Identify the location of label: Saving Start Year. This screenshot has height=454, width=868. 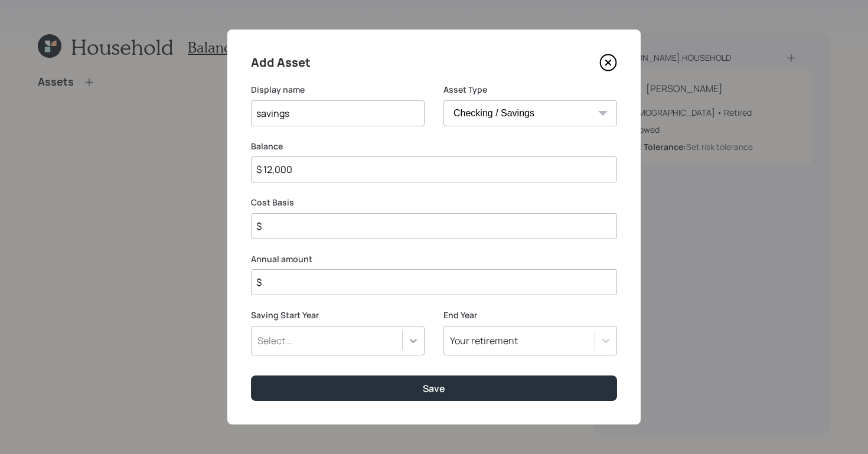
(338, 315).